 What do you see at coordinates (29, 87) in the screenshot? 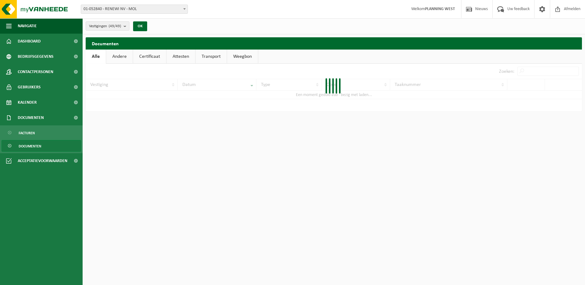
I see `span: Gebruikers` at bounding box center [29, 87].